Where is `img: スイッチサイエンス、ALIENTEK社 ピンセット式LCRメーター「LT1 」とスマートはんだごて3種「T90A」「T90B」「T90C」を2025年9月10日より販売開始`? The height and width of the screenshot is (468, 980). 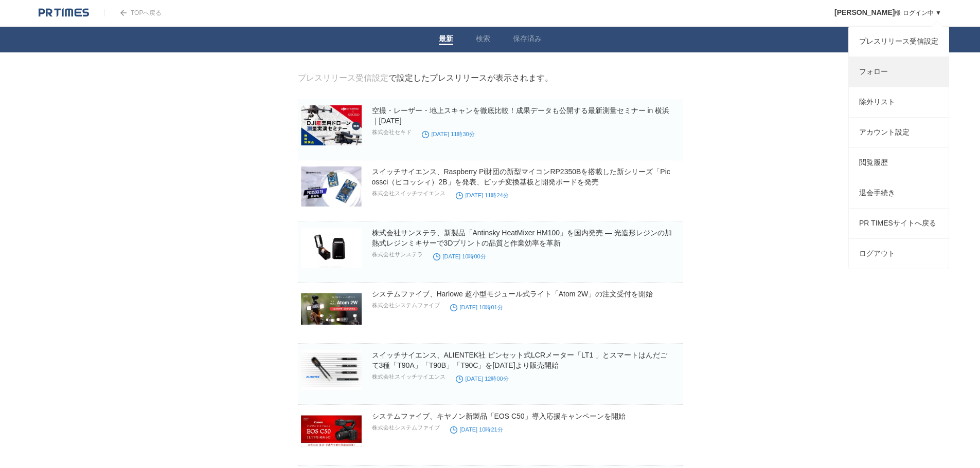 img: スイッチサイエンス、ALIENTEK社 ピンセット式LCRメーター「LT1 」とスマートはんだごて3種「T90A」「T90B」「T90C」を2025年9月10日より販売開始 is located at coordinates (331, 370).